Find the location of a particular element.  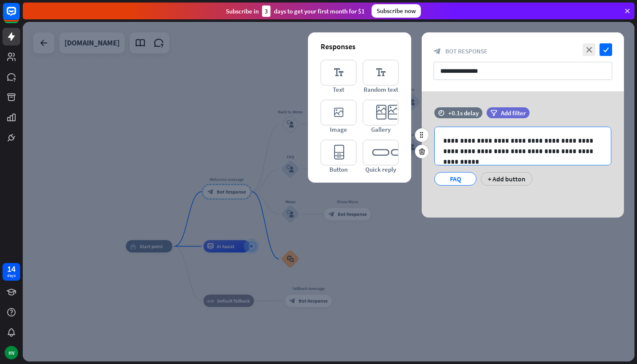

div: Subscribe in days to get your first month for $1 is located at coordinates (296, 11).